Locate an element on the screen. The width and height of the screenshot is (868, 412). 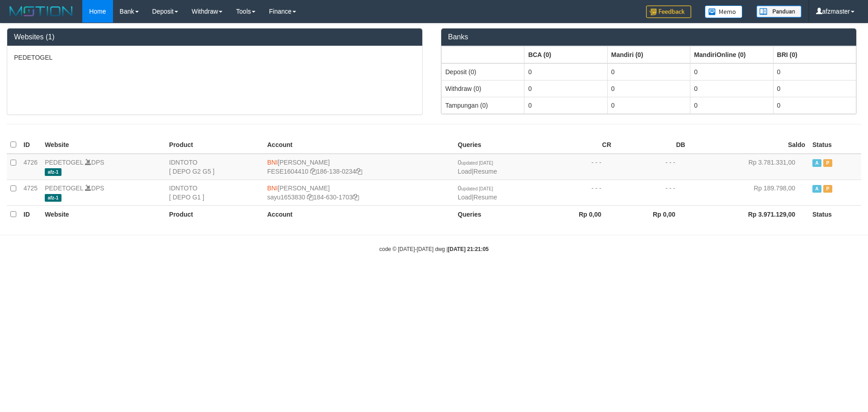
a: Copy 1846301703 to clipboard is located at coordinates (356, 197).